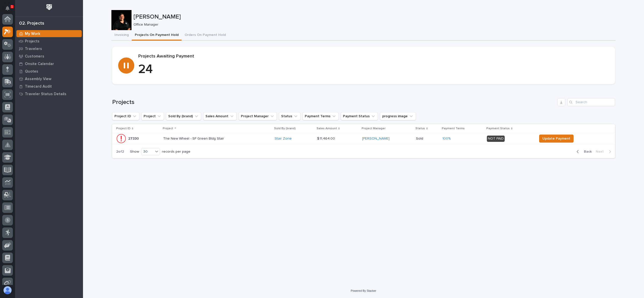 The image size is (644, 298). What do you see at coordinates (49, 79) in the screenshot?
I see `a: Assembly View` at bounding box center [49, 79].